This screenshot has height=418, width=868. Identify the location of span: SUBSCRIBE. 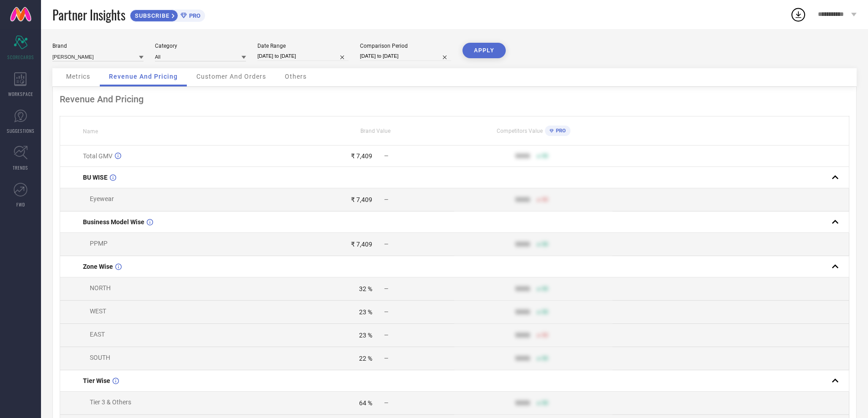
(151, 16).